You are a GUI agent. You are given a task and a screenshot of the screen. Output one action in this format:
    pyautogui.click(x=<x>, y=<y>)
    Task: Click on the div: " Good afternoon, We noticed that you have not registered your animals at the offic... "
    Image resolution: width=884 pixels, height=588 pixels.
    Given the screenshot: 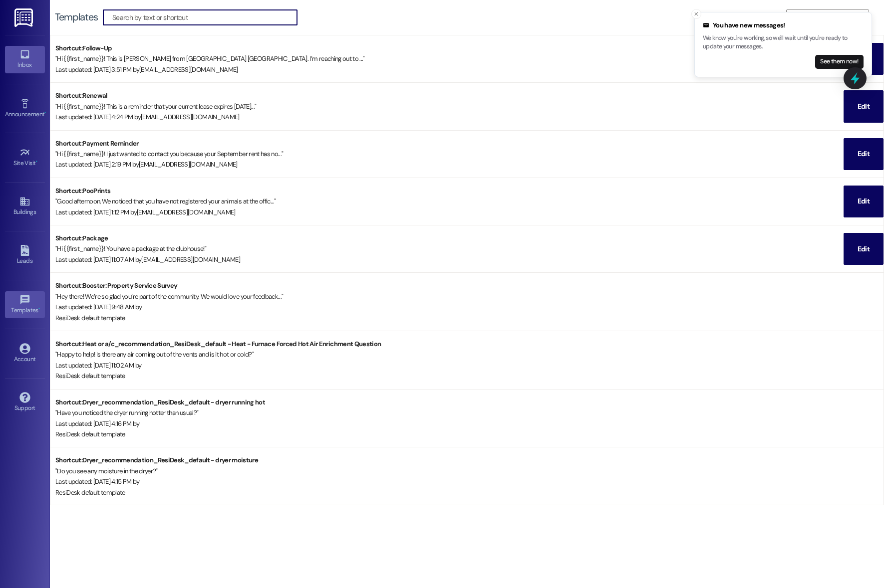 What is the action you would take?
    pyautogui.click(x=449, y=201)
    